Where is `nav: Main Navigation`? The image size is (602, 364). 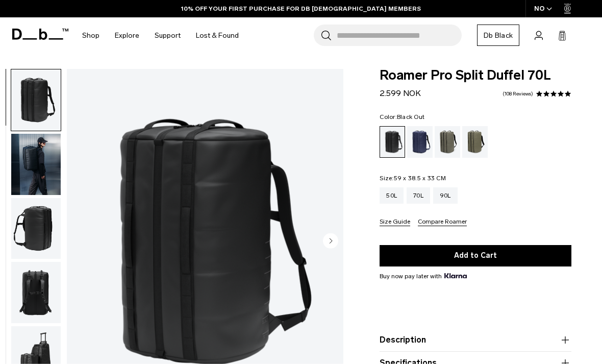
nav: Main Navigation is located at coordinates (160, 35).